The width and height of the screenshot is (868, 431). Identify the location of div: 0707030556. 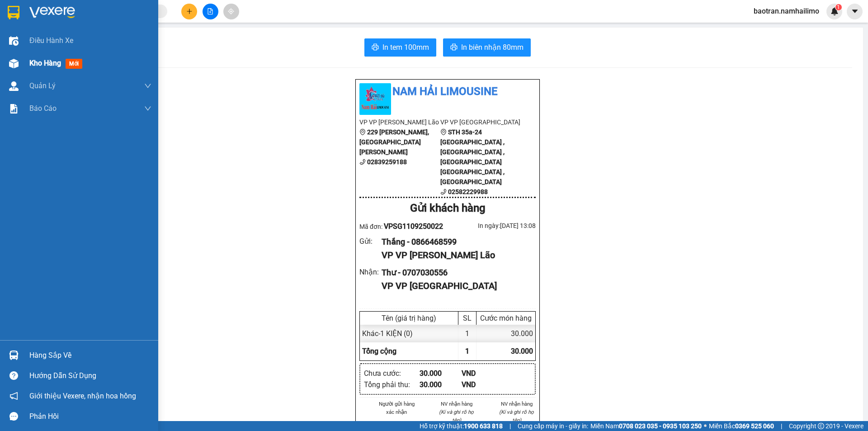
(132, 47).